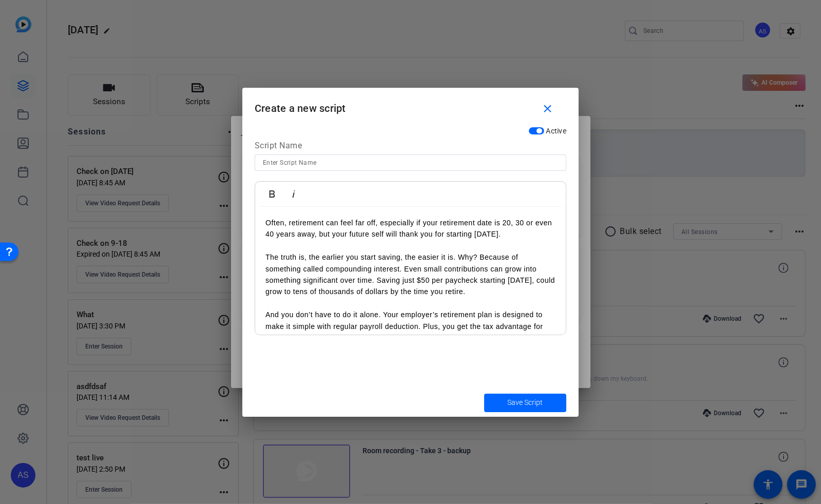  What do you see at coordinates (294, 194) in the screenshot?
I see `button: Italic (Ctrl+I)` at bounding box center [294, 194].